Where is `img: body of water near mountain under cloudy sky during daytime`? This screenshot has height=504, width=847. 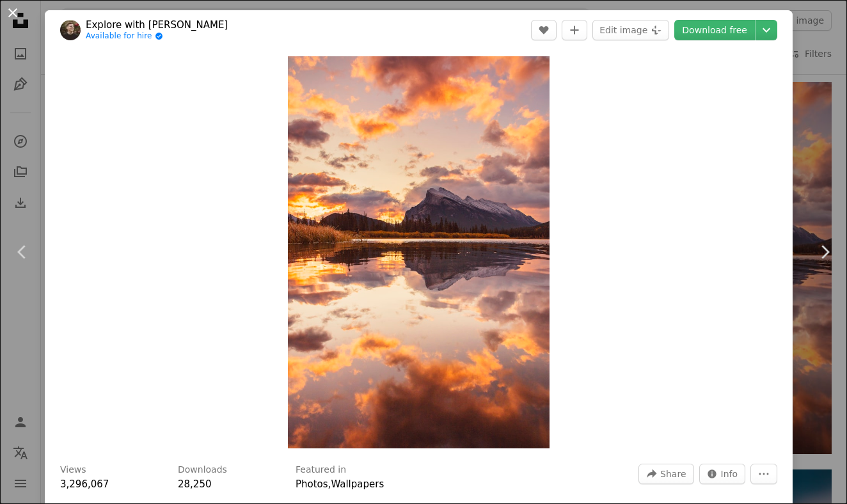
img: body of water near mountain under cloudy sky during daytime is located at coordinates (418, 252).